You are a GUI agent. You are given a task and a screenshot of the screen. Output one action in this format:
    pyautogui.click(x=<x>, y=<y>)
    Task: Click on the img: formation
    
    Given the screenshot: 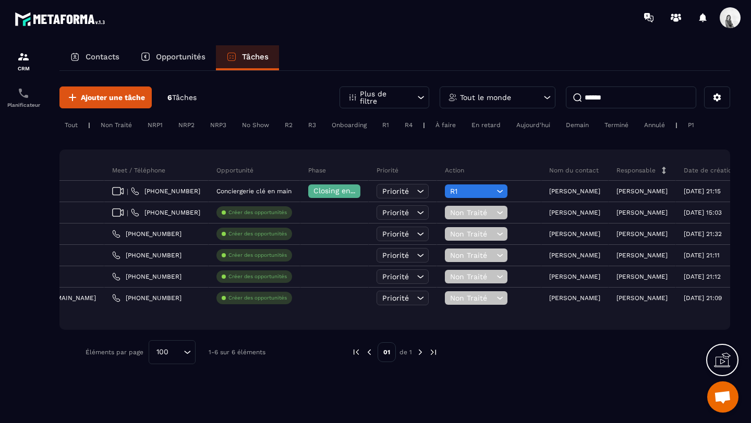 What is the action you would take?
    pyautogui.click(x=23, y=57)
    